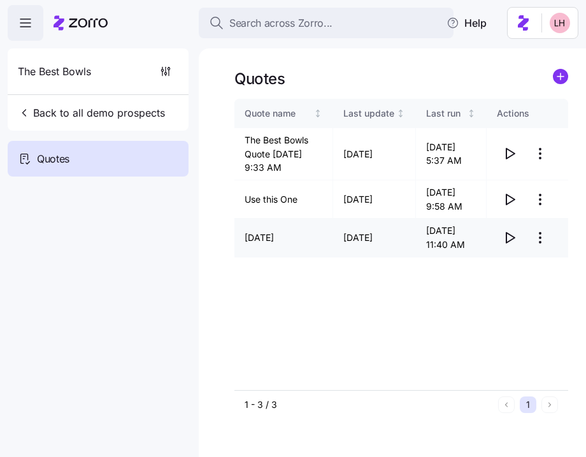  What do you see at coordinates (445, 113) in the screenshot?
I see `div: Last run` at bounding box center [445, 113].